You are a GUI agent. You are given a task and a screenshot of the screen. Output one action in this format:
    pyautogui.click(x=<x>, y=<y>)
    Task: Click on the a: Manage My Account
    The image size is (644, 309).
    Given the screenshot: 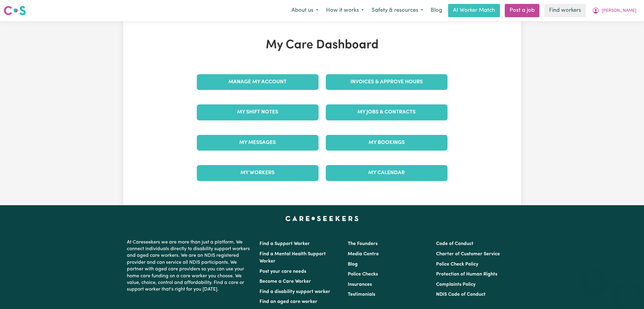 What is the action you would take?
    pyautogui.click(x=257, y=82)
    